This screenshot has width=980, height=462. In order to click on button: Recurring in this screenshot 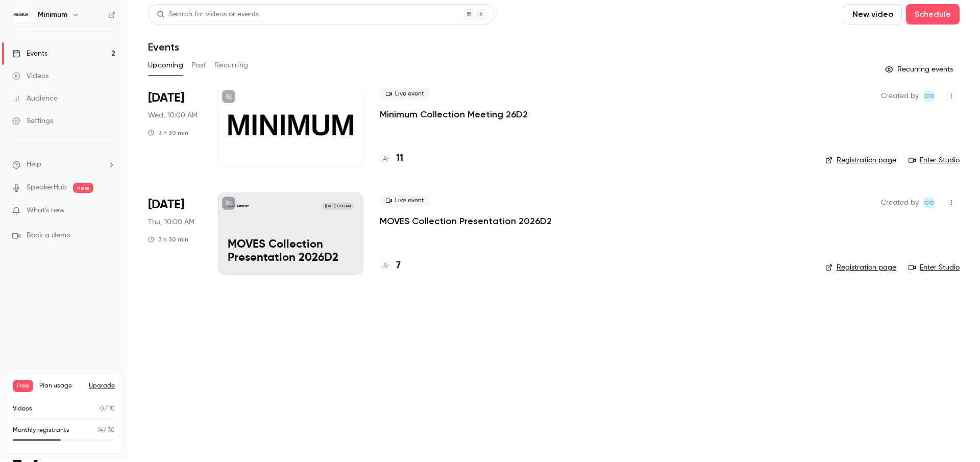, I will do `click(231, 65)`.